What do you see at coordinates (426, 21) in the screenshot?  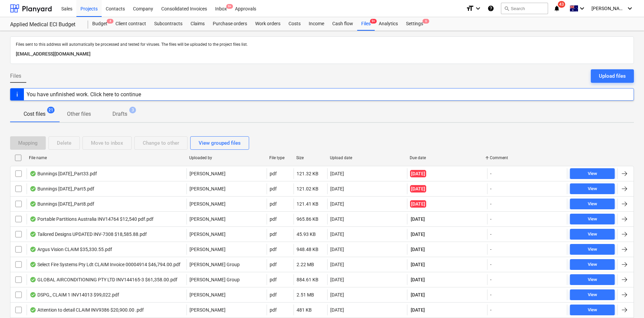 I see `span: 6` at bounding box center [426, 21].